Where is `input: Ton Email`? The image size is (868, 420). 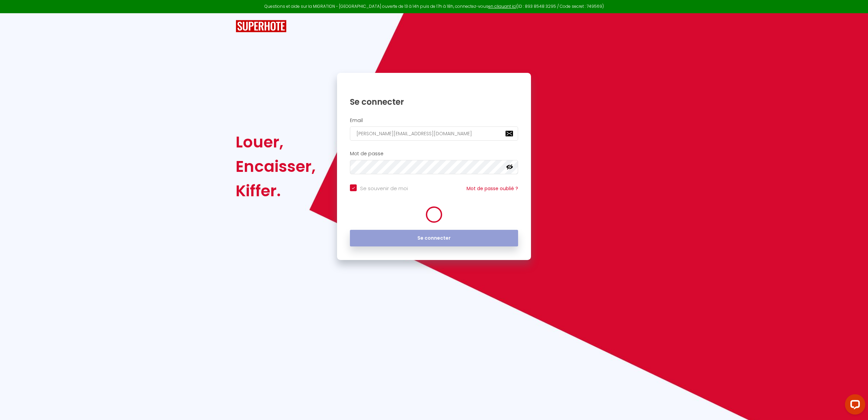 input: Ton Email is located at coordinates (434, 133).